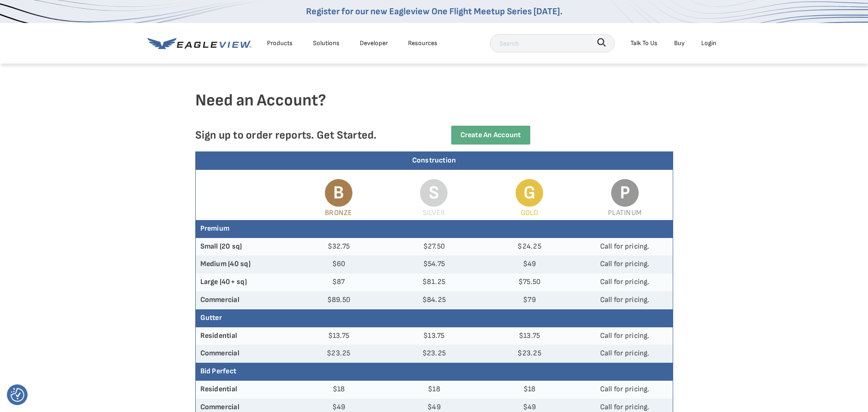  I want to click on td: $89.50, so click(339, 300).